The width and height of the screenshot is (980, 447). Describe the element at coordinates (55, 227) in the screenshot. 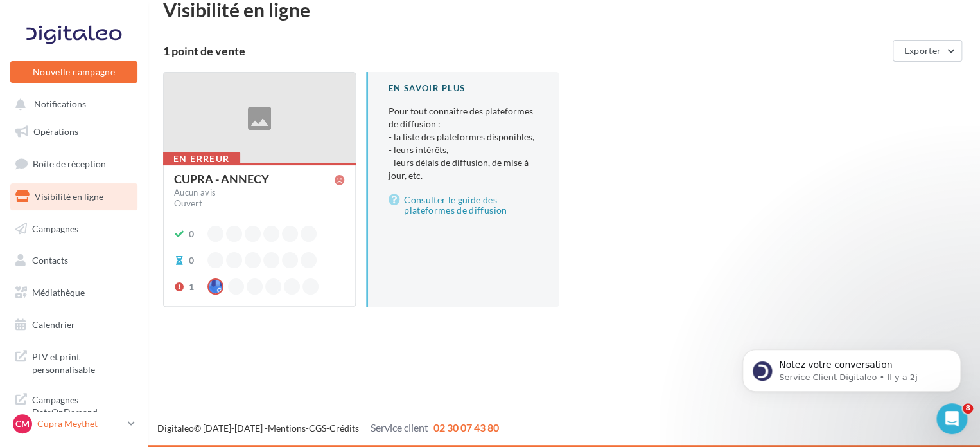

I see `span: Campagnes` at that location.